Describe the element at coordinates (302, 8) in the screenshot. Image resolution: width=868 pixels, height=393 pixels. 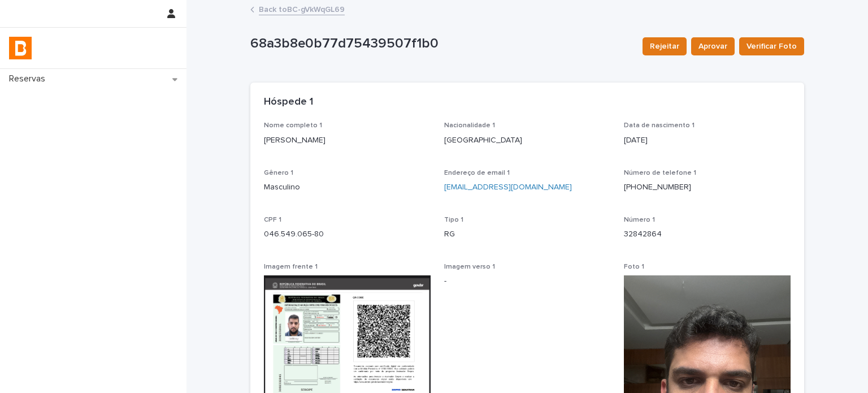
I see `a: Back toBC-gVkWqGL69` at that location.